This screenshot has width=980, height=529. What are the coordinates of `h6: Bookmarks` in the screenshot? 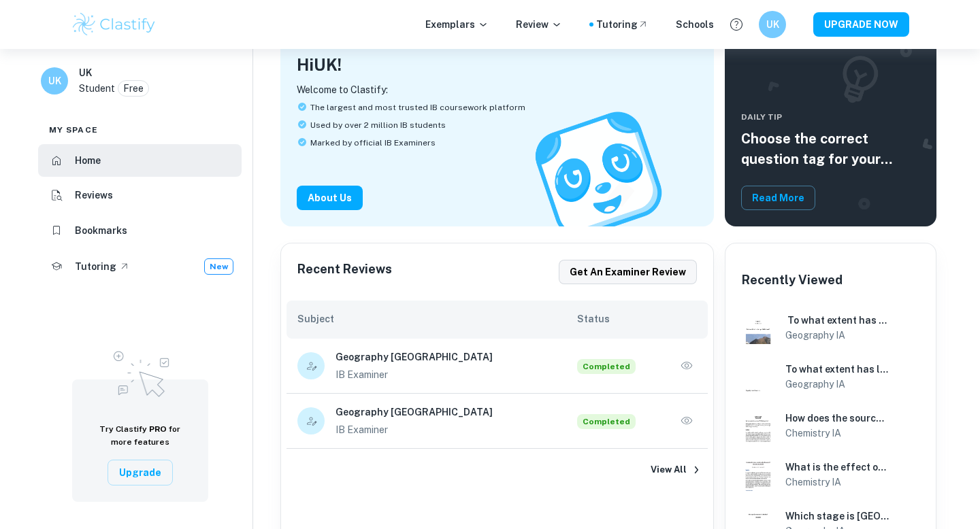 It's located at (101, 230).